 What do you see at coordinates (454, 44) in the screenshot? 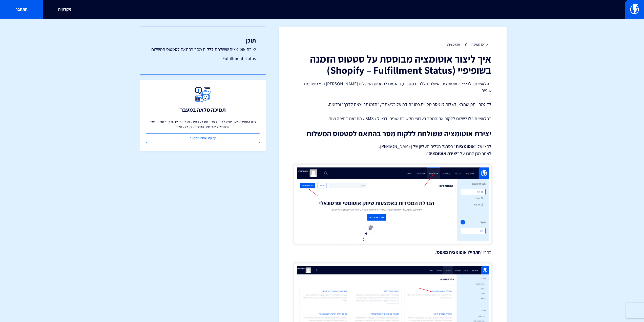
I see `a: אוטומציות` at bounding box center [454, 44].